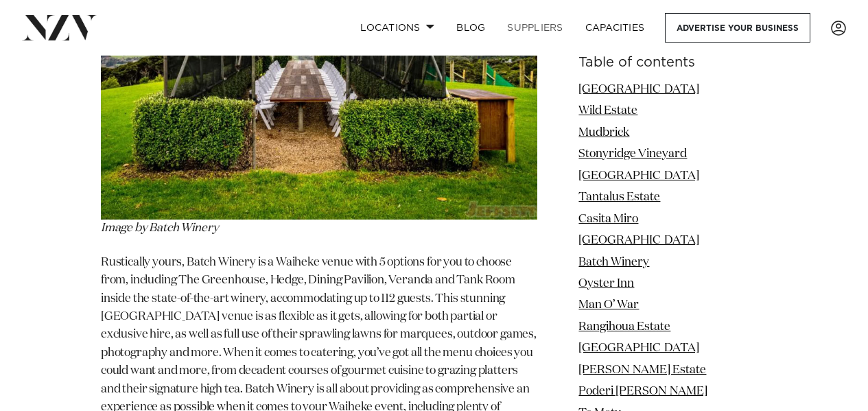 Image resolution: width=868 pixels, height=411 pixels. I want to click on a: Stonyridge Vineyard, so click(633, 154).